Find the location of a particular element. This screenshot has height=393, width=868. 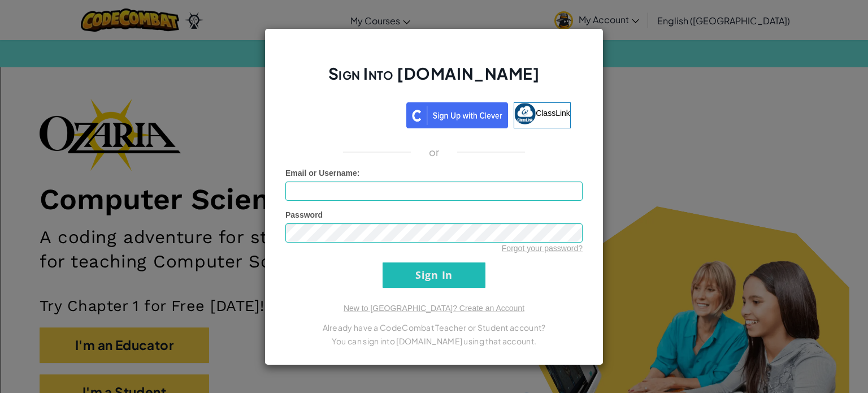

input: Sign In is located at coordinates (434, 275).